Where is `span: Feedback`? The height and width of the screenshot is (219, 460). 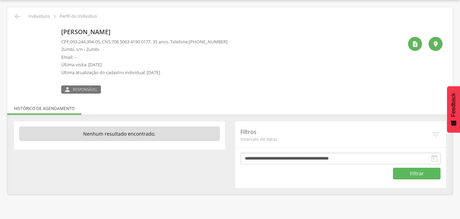 span: Feedback is located at coordinates (453, 105).